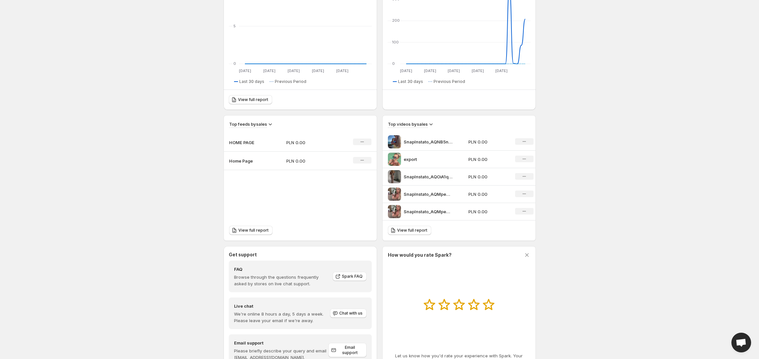 Image resolution: width=759 pixels, height=359 pixels. Describe the element at coordinates (394, 177) in the screenshot. I see `img: SnapInstato_AQOiA1q86BBEUdcm8-WVqkbsBgV3isGWaWXJSzocz9MhcXikOmXh-HpBFgy1mXqUFsVzGHxx3SeT2hGKblETP...` at that location.